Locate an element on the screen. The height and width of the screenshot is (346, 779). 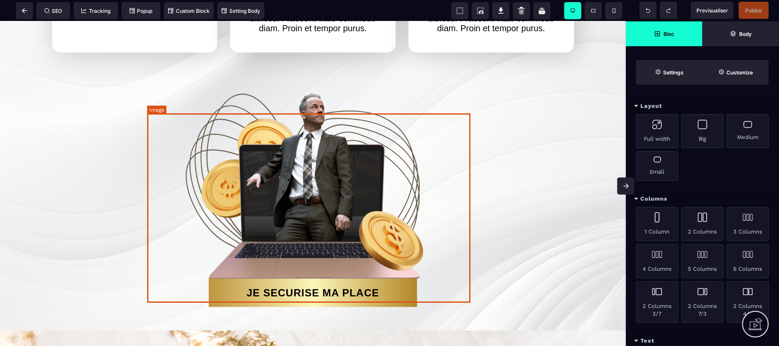
button: JE SECURISE MA PLACE is located at coordinates (313, 271).